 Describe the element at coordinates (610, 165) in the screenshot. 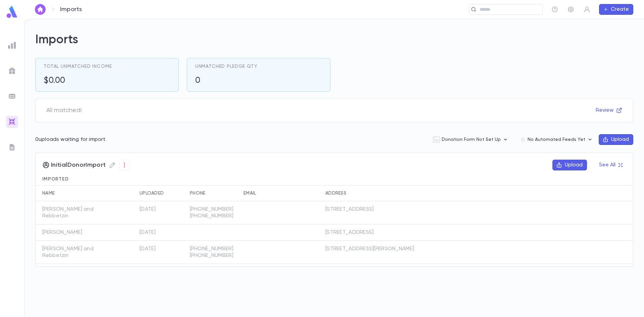

I see `button: See All` at that location.